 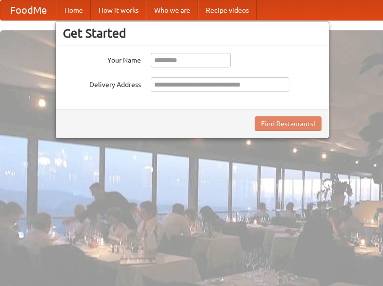 What do you see at coordinates (228, 10) in the screenshot?
I see `a: Recipe videos` at bounding box center [228, 10].